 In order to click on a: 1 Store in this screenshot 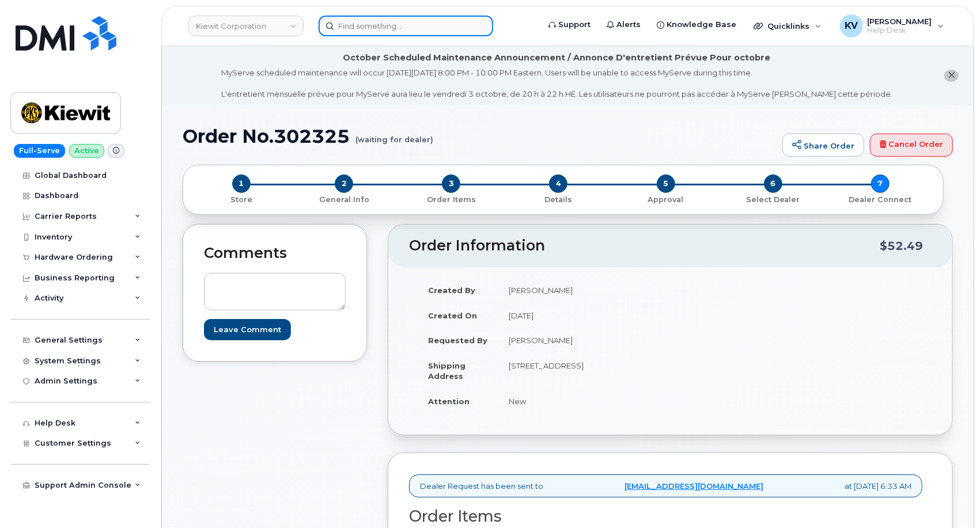, I will do `click(241, 199)`.